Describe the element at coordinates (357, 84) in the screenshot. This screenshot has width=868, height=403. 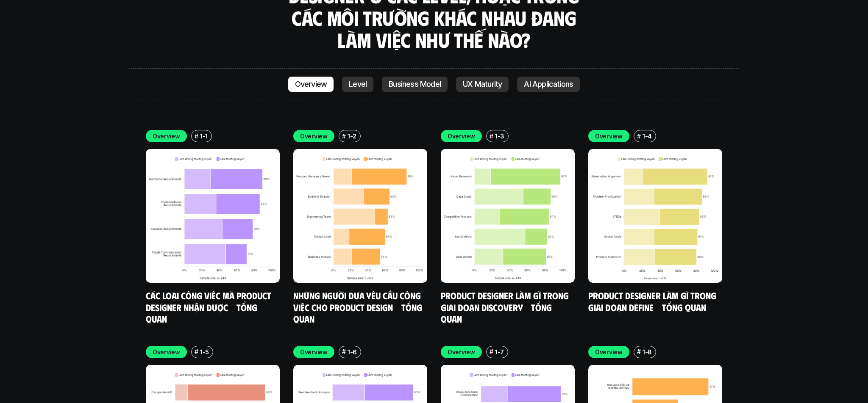
I see `a: Level` at that location.